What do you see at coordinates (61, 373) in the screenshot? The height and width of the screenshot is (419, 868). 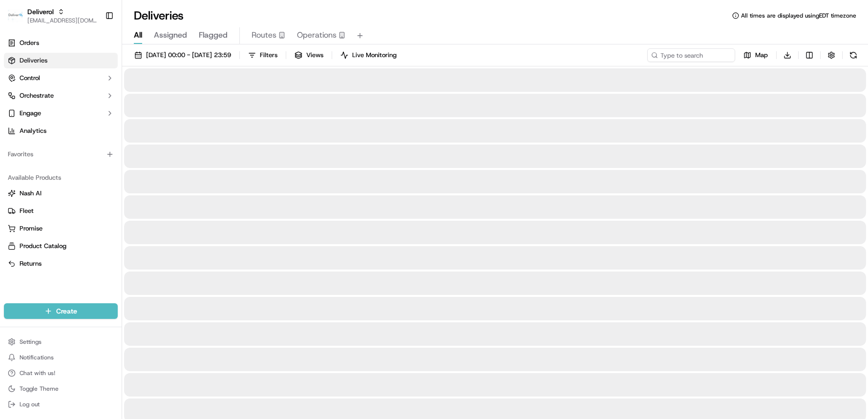 I see `button: Chat with us!` at bounding box center [61, 373].